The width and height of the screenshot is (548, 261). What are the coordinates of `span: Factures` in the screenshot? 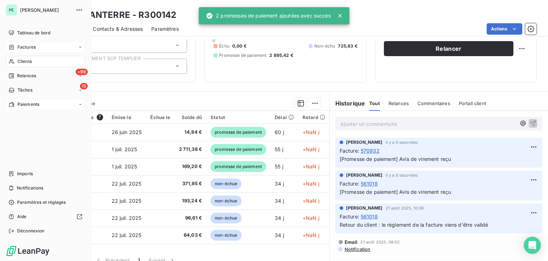 It's located at (26, 47).